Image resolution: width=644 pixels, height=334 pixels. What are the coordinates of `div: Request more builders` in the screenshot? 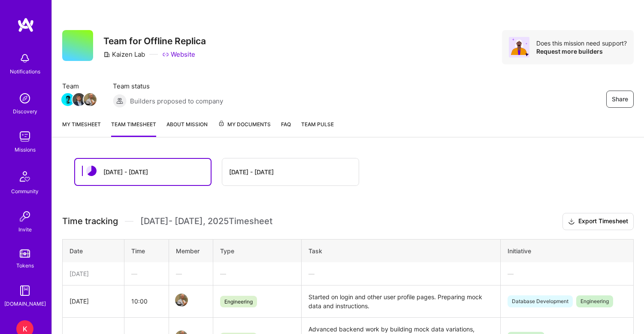 It's located at (581, 51).